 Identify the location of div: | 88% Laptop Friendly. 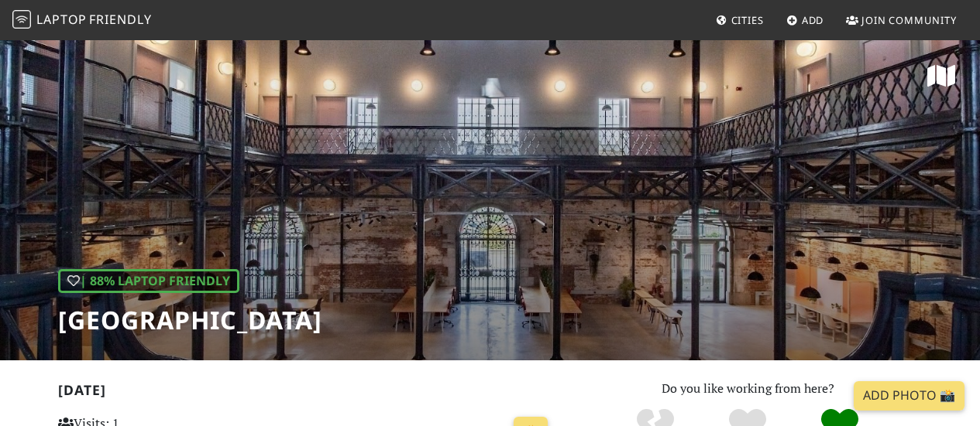
(149, 282).